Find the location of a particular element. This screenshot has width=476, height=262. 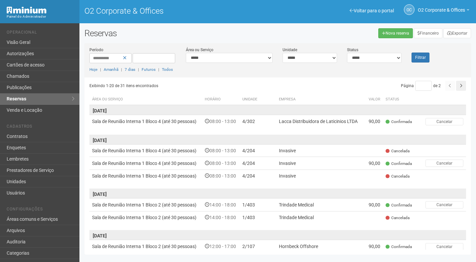

label: Período is located at coordinates (96, 50).